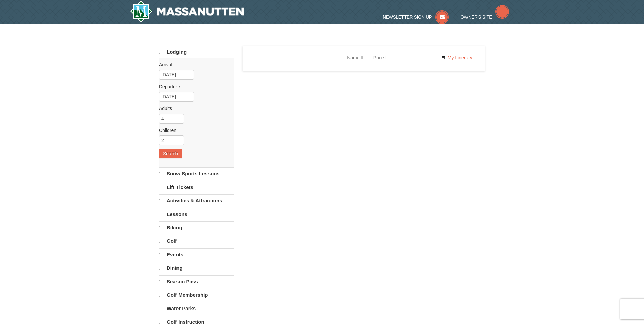  What do you see at coordinates (197, 187) in the screenshot?
I see `a: Lift Tickets` at bounding box center [197, 187].